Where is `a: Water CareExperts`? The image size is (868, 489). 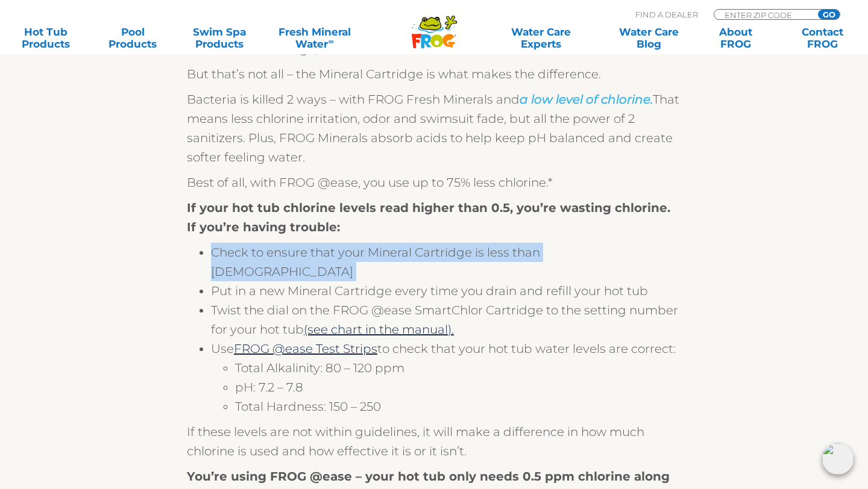 a: Water CareExperts is located at coordinates (541, 38).